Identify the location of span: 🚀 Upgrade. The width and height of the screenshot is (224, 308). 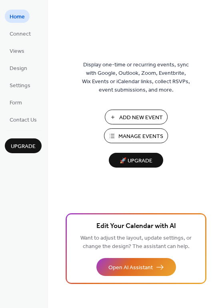
(136, 161).